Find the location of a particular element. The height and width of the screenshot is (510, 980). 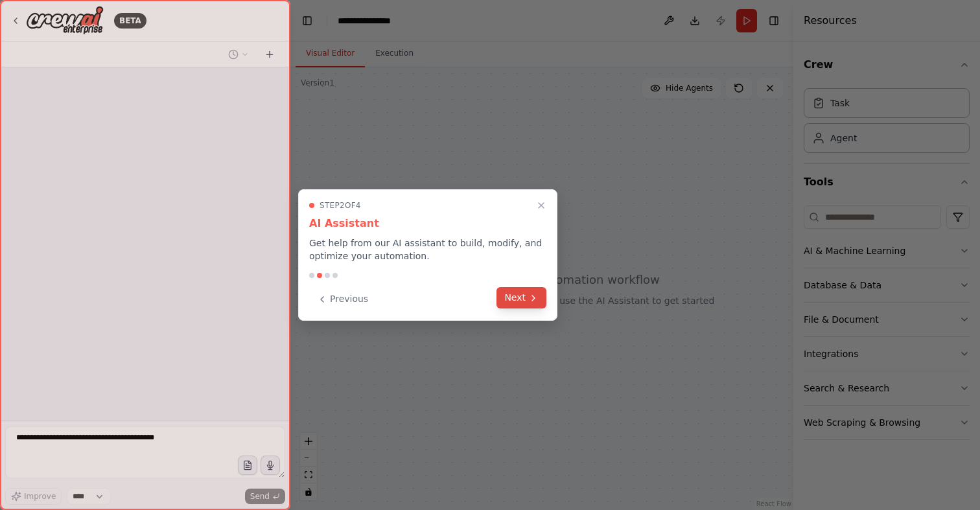

button: Next is located at coordinates (521, 298).